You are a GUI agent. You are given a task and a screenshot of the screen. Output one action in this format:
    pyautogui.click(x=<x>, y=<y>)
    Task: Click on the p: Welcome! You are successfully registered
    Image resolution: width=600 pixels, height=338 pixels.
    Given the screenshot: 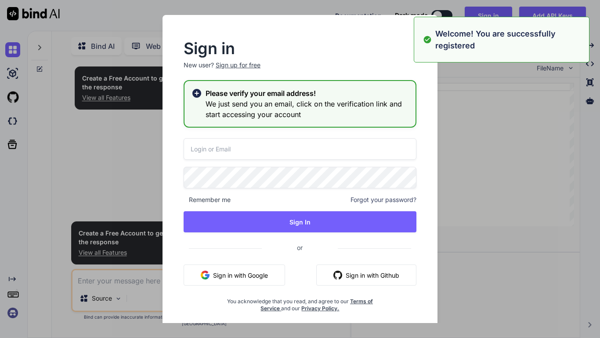 What is the action you would take?
    pyautogui.click(x=510, y=40)
    